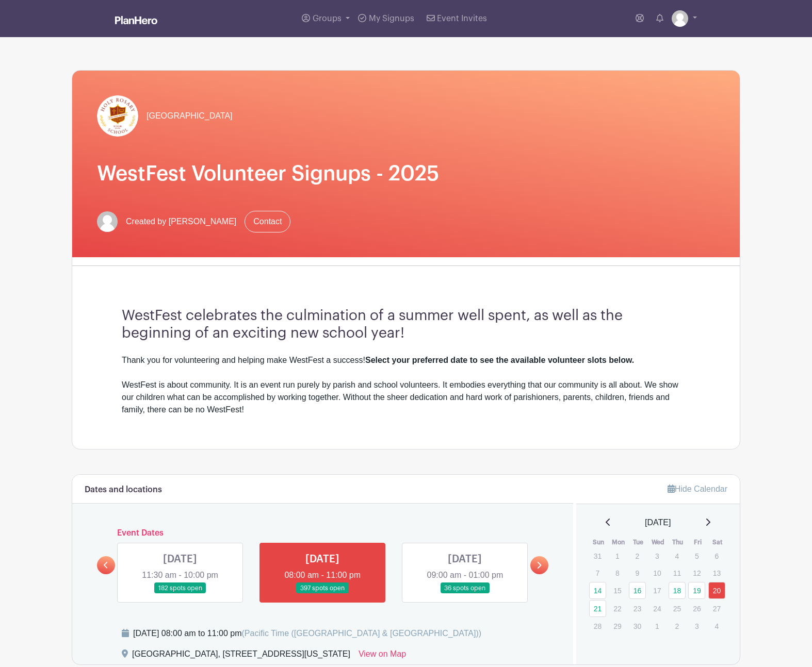 This screenshot has height=667, width=812. I want to click on p: 8, so click(617, 573).